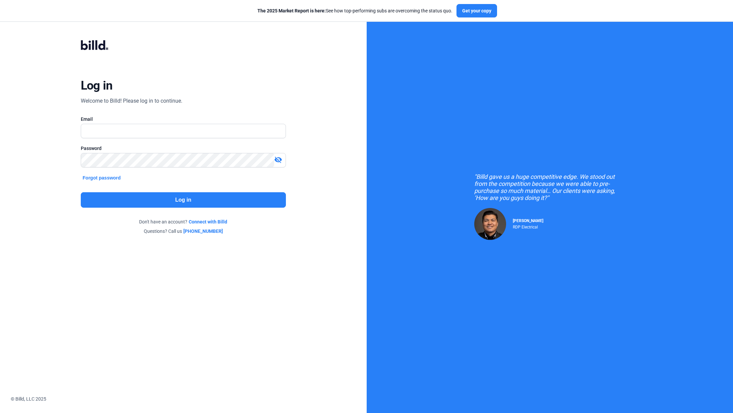 Image resolution: width=733 pixels, height=413 pixels. Describe the element at coordinates (102, 178) in the screenshot. I see `button: Forgot password` at that location.